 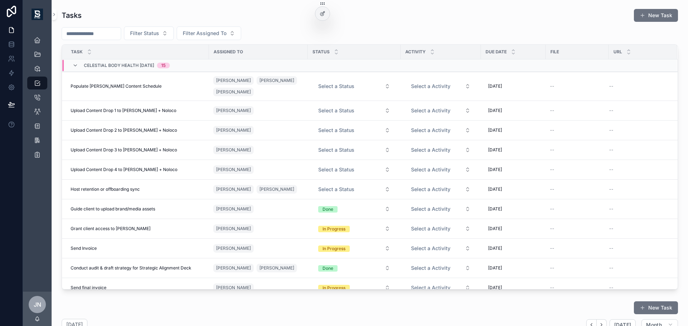 I want to click on h1: Tasks, so click(x=72, y=15).